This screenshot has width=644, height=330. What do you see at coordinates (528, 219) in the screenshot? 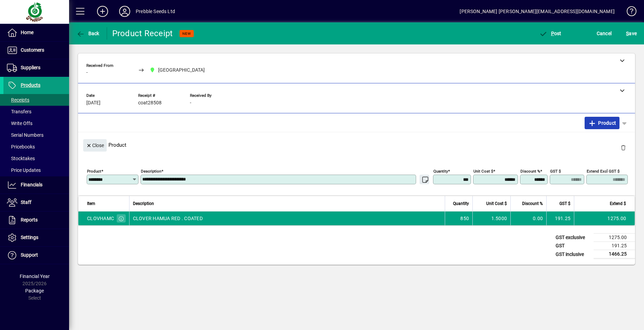
I see `td: 0.00` at bounding box center [528, 219].